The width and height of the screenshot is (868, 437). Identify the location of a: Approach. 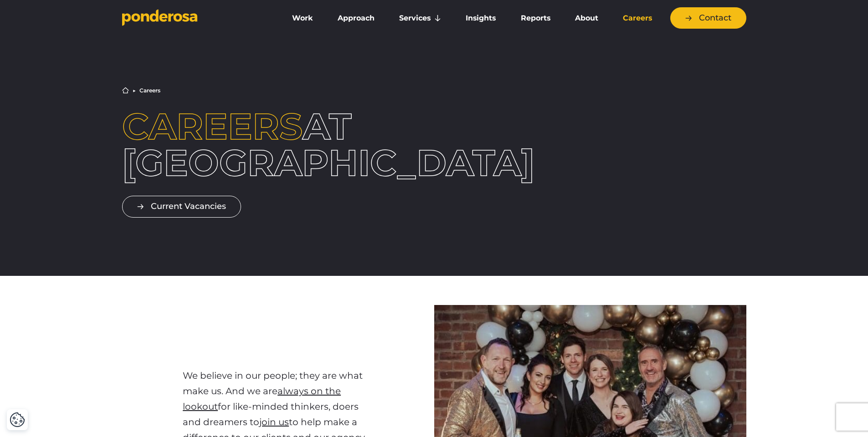
(356, 18).